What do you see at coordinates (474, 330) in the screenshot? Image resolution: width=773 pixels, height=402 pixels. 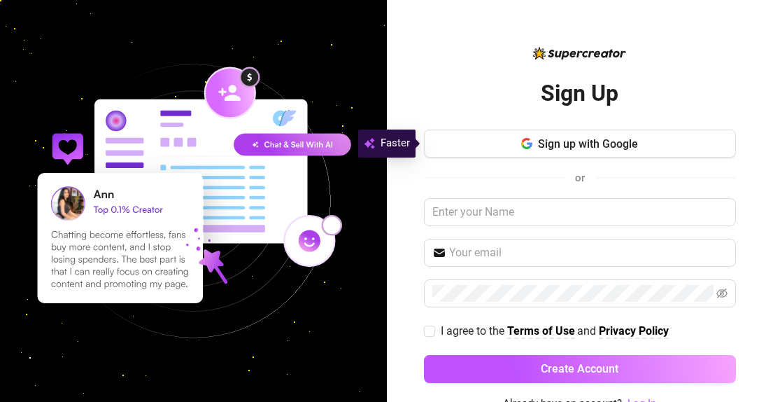 I see `span: I agree to the` at bounding box center [474, 330].